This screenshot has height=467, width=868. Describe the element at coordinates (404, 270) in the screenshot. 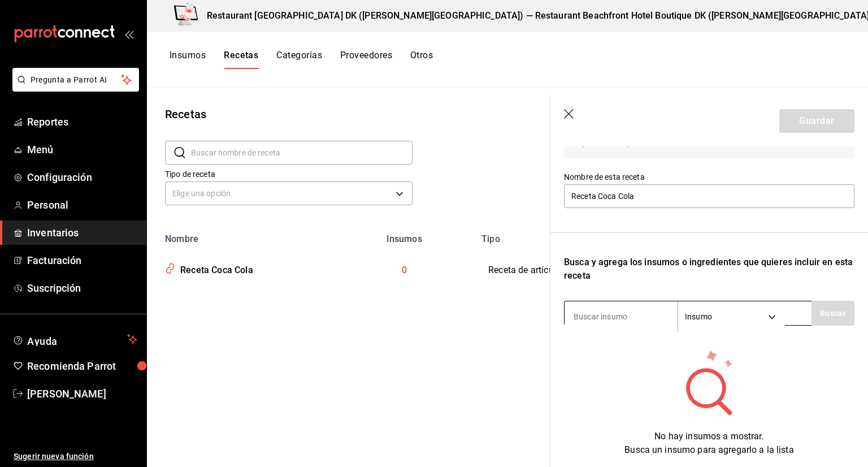

I see `span: 0` at that location.